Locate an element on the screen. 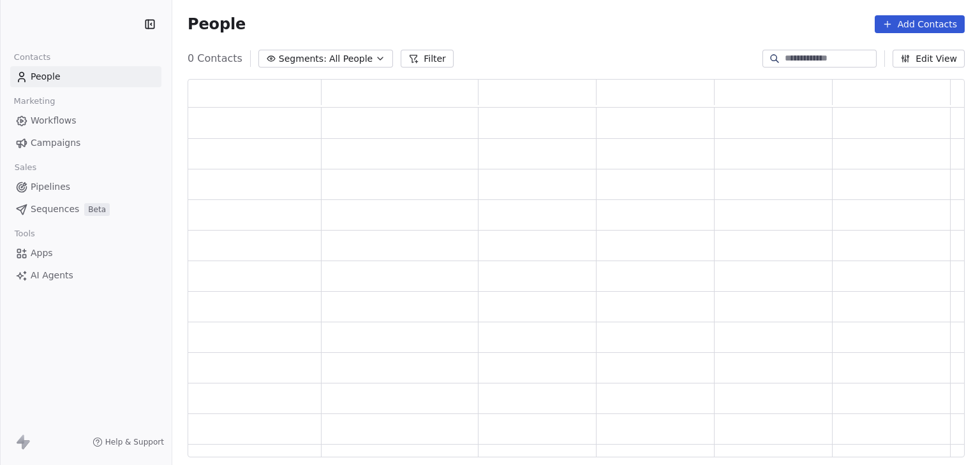 The image size is (980, 465). a: AI Agents is located at coordinates (86, 275).